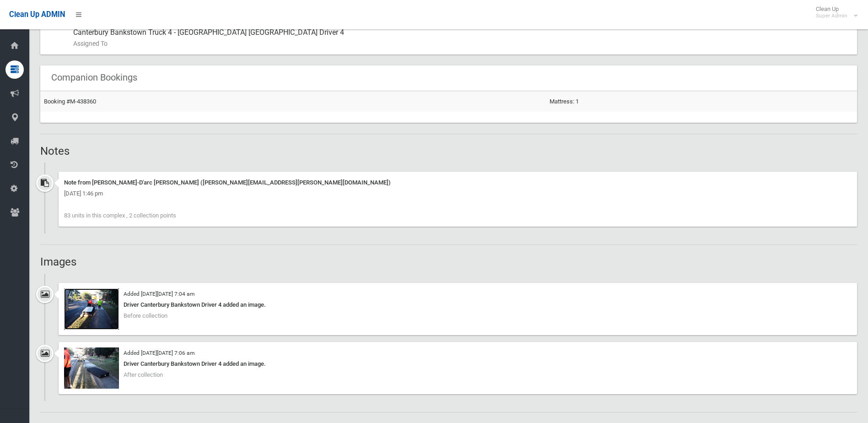 The width and height of the screenshot is (868, 423). I want to click on span: After collection, so click(143, 375).